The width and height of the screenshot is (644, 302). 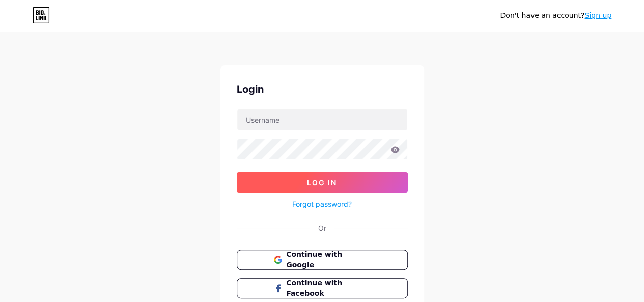 What do you see at coordinates (555, 15) in the screenshot?
I see `div: Don't have an account?` at bounding box center [555, 15].